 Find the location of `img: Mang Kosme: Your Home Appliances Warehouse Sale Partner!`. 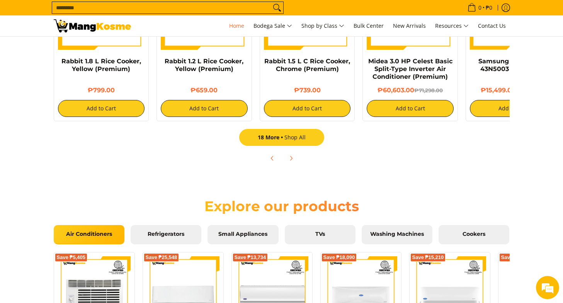

img: Mang Kosme: Your Home Appliances Warehouse Sale Partner! is located at coordinates (92, 26).